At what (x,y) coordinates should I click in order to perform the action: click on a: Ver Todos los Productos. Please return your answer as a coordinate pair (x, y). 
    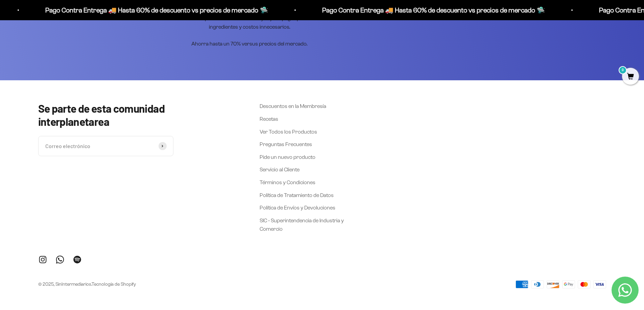
    Looking at the image, I should click on (288, 132).